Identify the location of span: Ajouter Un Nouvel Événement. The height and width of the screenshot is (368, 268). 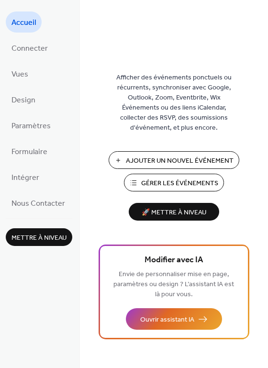
(180, 161).